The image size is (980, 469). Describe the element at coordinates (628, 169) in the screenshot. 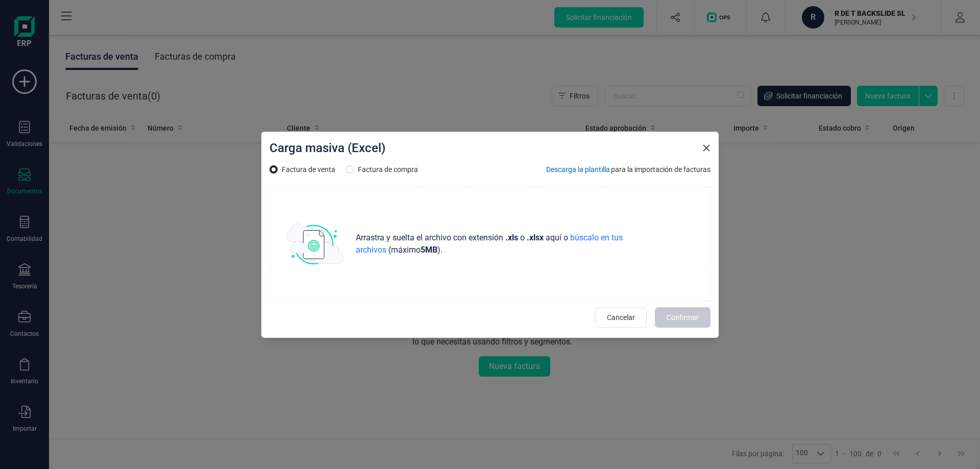

I see `div: para la importación de facturas` at that location.